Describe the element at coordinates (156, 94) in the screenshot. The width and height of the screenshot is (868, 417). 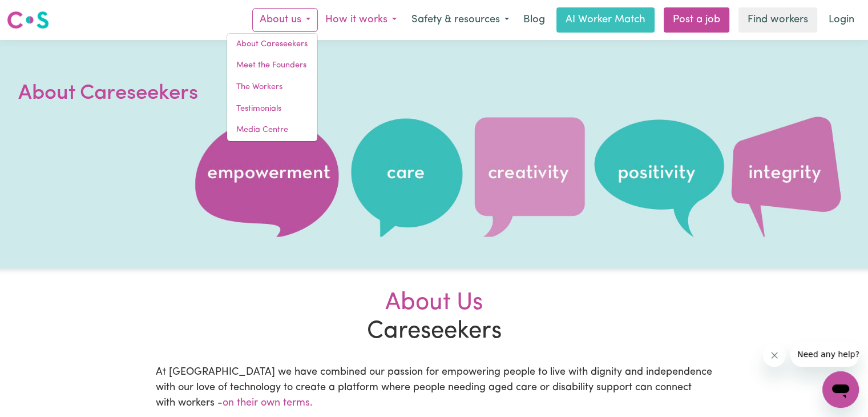
I see `h1: About Careseekers` at that location.